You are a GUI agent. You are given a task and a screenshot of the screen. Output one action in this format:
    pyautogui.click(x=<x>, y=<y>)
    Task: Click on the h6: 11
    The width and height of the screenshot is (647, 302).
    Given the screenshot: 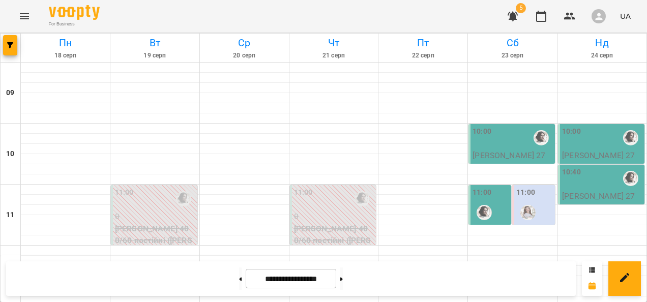 What is the action you would take?
    pyautogui.click(x=10, y=215)
    